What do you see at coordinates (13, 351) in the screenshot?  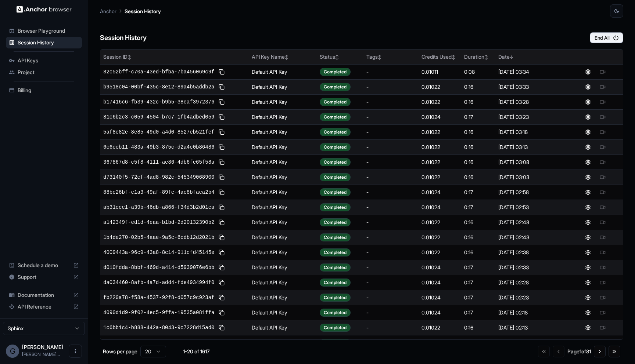 I see `div: G` at bounding box center [13, 351].